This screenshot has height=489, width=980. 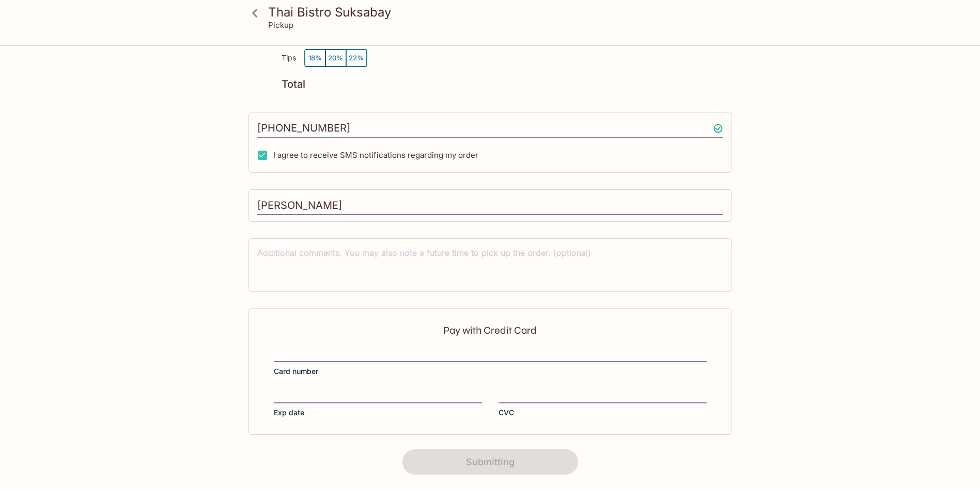 What do you see at coordinates (499, 12) in the screenshot?
I see `h3: Thai Bistro Suksabay` at bounding box center [499, 12].